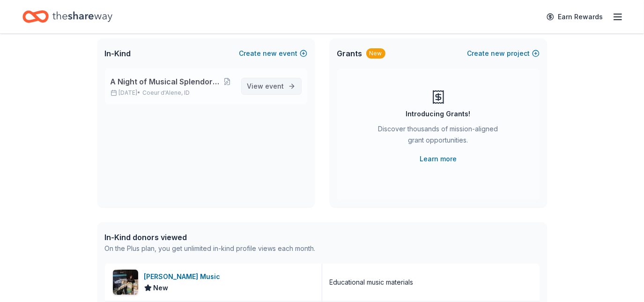 Image resolution: width=644 pixels, height=302 pixels. I want to click on div: On the Plus plan, you get unlimited in-kind profile views each month., so click(210, 248).